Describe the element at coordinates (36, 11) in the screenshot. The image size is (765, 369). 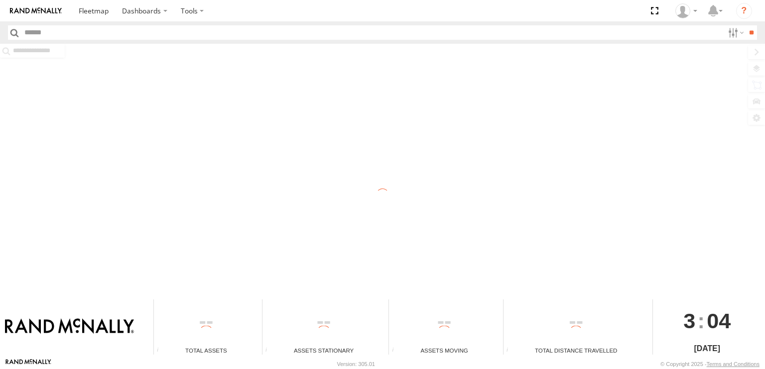
I see `img: rand-logo.svg` at that location.